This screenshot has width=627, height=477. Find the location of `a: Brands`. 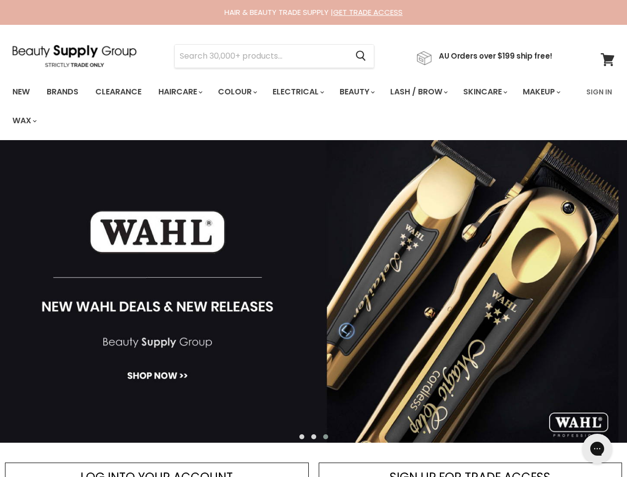

a: Brands is located at coordinates (63, 92).